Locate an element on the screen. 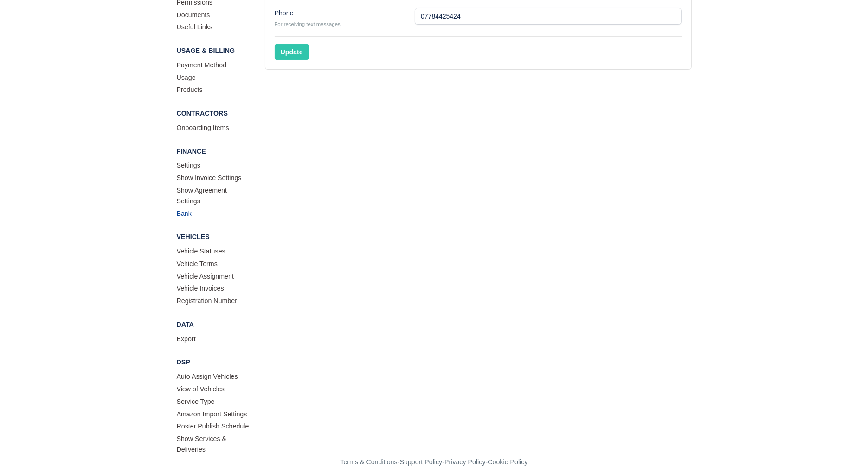 Image resolution: width=868 pixels, height=467 pixels. strong: Vehicles is located at coordinates (193, 237).